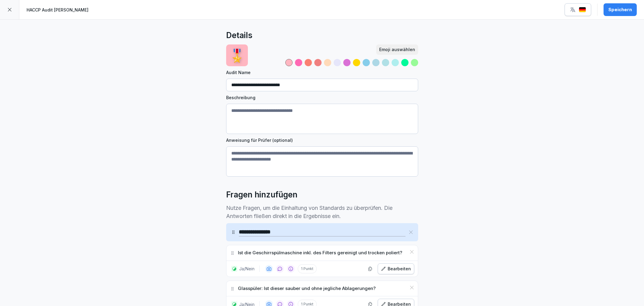  What do you see at coordinates (396, 269) in the screenshot?
I see `button: Bearbeiten` at bounding box center [396, 269].